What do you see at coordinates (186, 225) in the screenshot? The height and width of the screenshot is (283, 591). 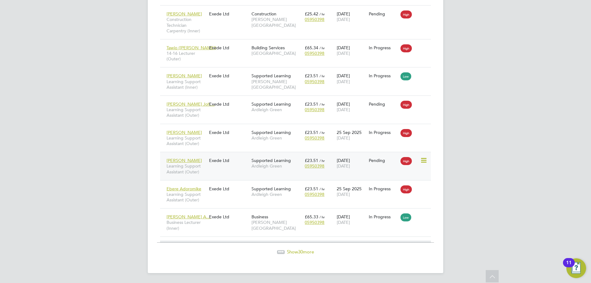 I see `span: Business Lecturer (Inner)` at bounding box center [186, 225].